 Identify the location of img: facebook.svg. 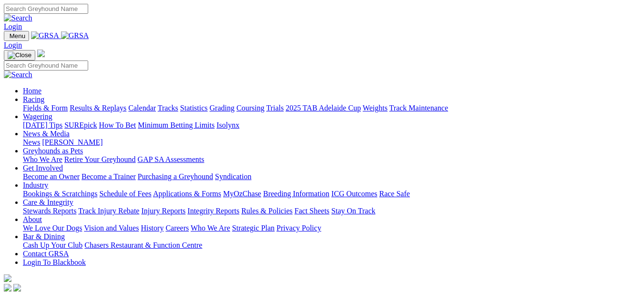
(8, 288).